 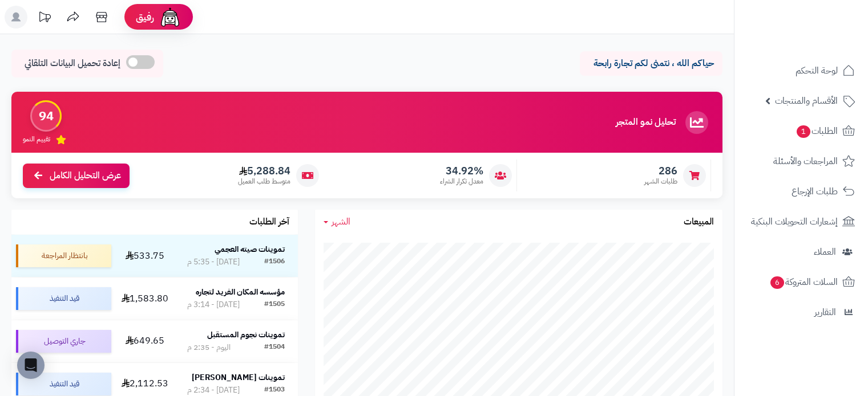 What do you see at coordinates (651, 64) in the screenshot?
I see `p: حياكم الله ، نتمنى لكم تجارة رابحة` at bounding box center [651, 64].